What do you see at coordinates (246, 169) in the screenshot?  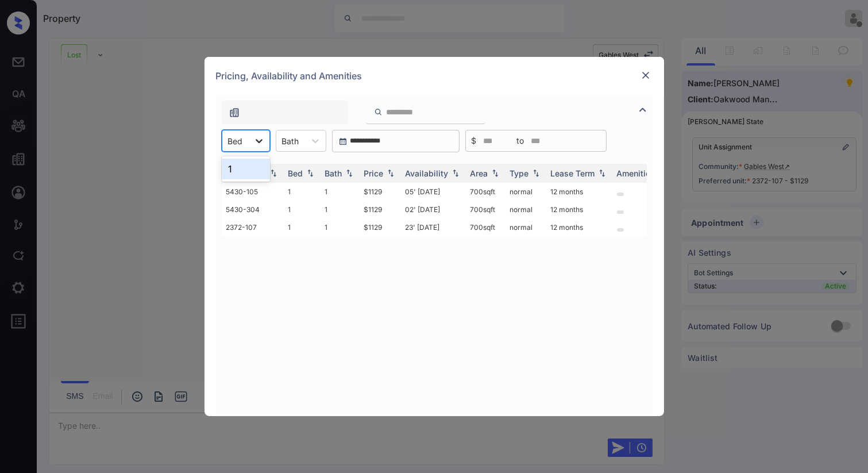 I see `div: 1` at bounding box center [246, 169].